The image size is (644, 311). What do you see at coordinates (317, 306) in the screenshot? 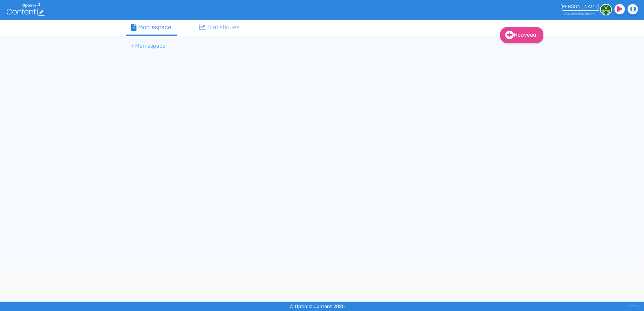
I see `small: © Optimiz Content 2025` at bounding box center [317, 306].